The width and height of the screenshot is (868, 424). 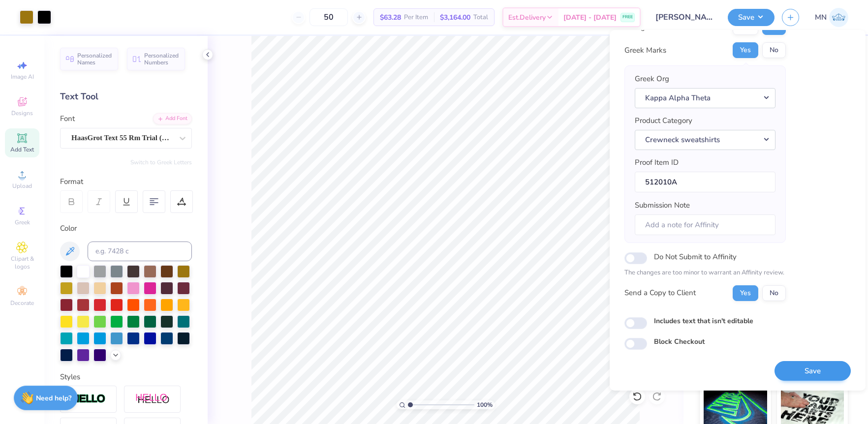 What do you see at coordinates (126, 228) in the screenshot?
I see `div: Color` at bounding box center [126, 228].